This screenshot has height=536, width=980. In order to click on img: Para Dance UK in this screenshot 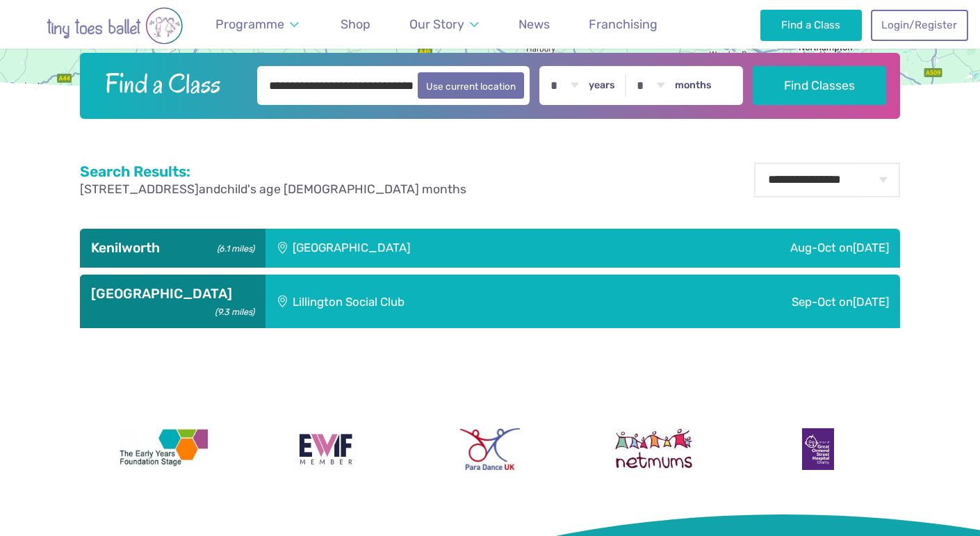, I will do `click(490, 449)`.